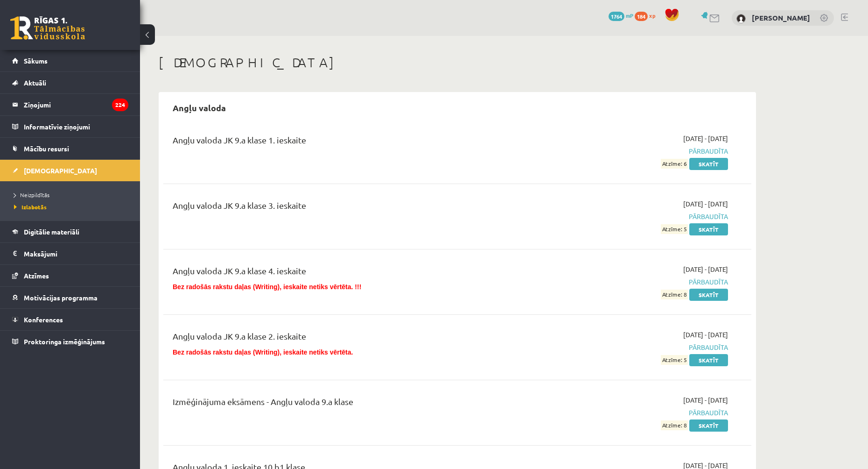 This screenshot has height=469, width=868. I want to click on legend: Ziņojumi, so click(76, 104).